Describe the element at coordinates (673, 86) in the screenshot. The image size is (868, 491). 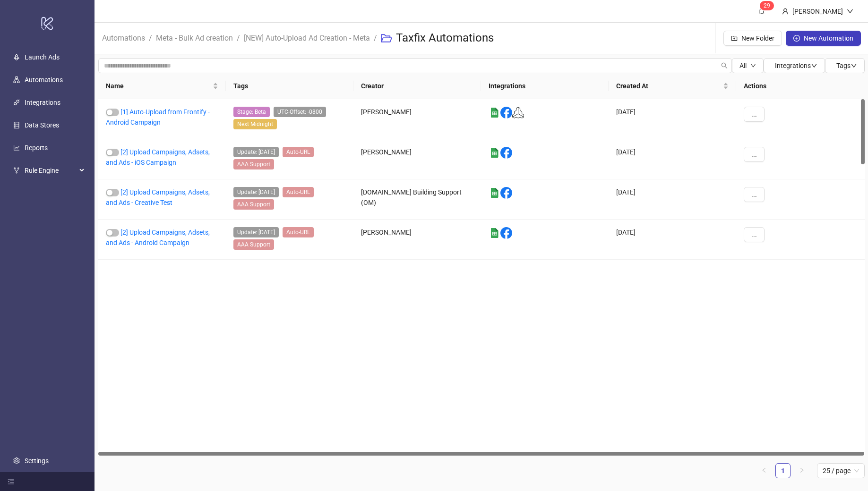
I see `th: Created At` at that location.